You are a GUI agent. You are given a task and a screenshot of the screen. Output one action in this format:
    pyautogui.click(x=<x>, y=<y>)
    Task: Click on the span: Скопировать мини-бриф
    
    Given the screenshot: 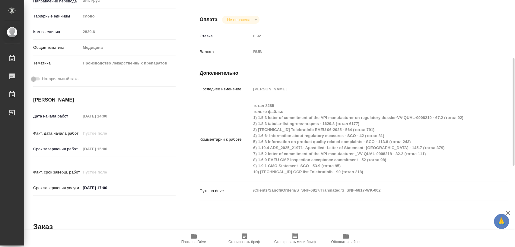 What is the action you would take?
    pyautogui.click(x=295, y=242)
    